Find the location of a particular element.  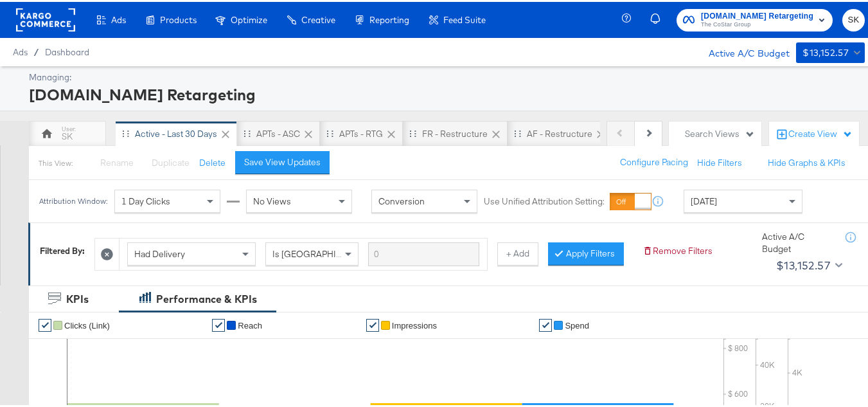

div: Save View Updates is located at coordinates (282, 160).